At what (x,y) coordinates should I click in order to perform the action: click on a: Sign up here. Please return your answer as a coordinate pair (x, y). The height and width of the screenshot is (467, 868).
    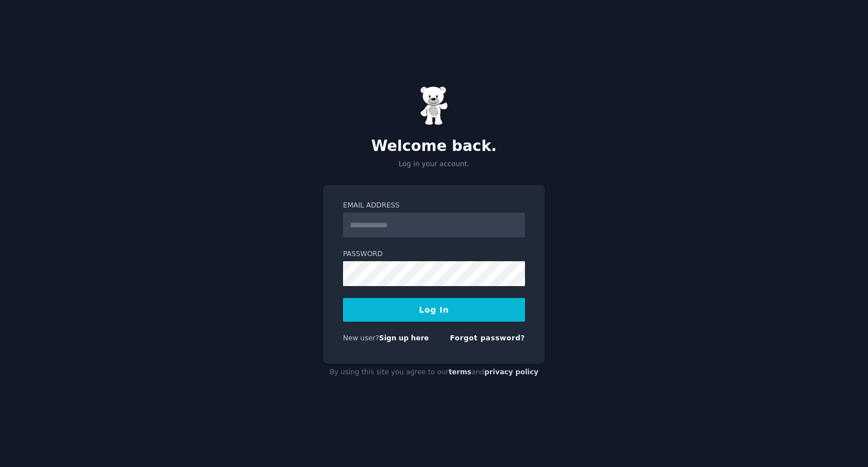
    Looking at the image, I should click on (404, 338).